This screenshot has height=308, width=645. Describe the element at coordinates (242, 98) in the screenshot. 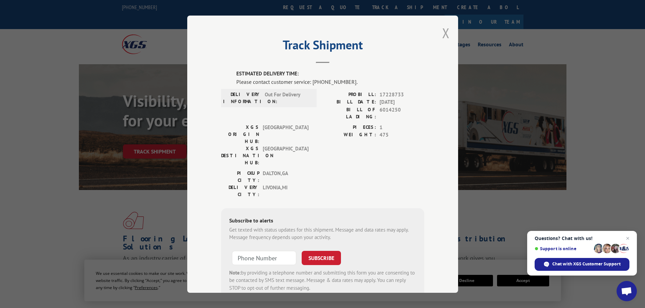

I see `label: DELIVERY INFORMATION:` at that location.